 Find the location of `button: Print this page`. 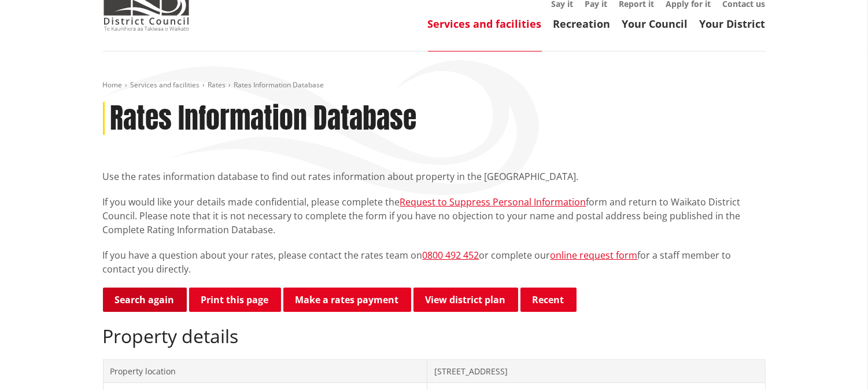

button: Print this page is located at coordinates (235, 300).